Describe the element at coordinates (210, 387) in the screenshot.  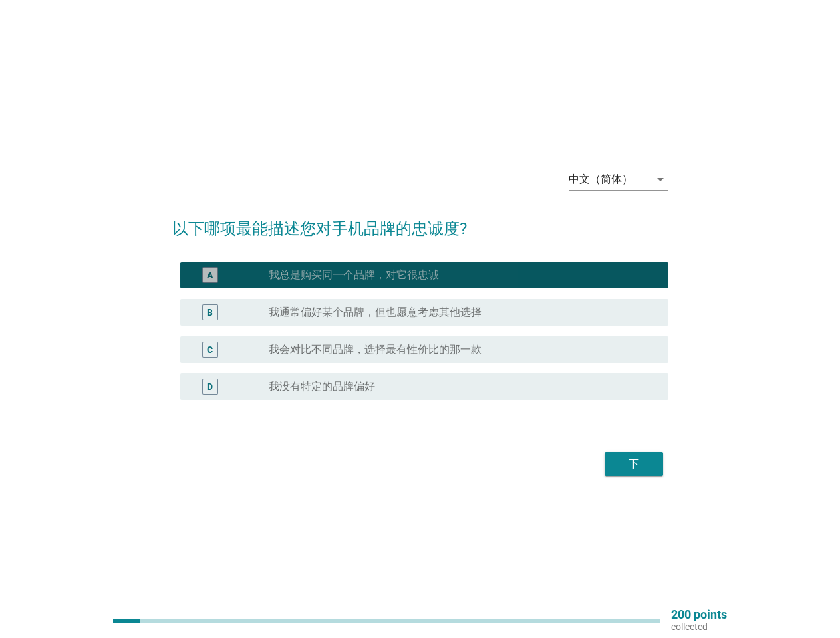
I see `div: D` at that location.